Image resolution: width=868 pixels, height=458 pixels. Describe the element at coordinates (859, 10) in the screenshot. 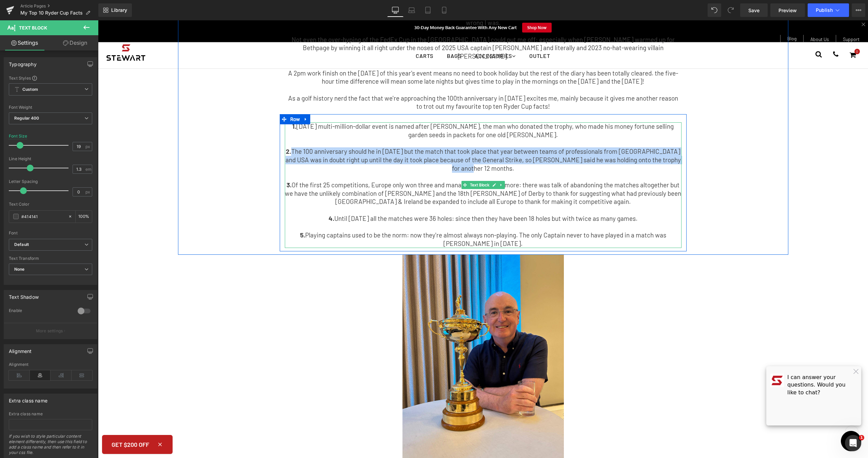

I see `button: More` at that location.